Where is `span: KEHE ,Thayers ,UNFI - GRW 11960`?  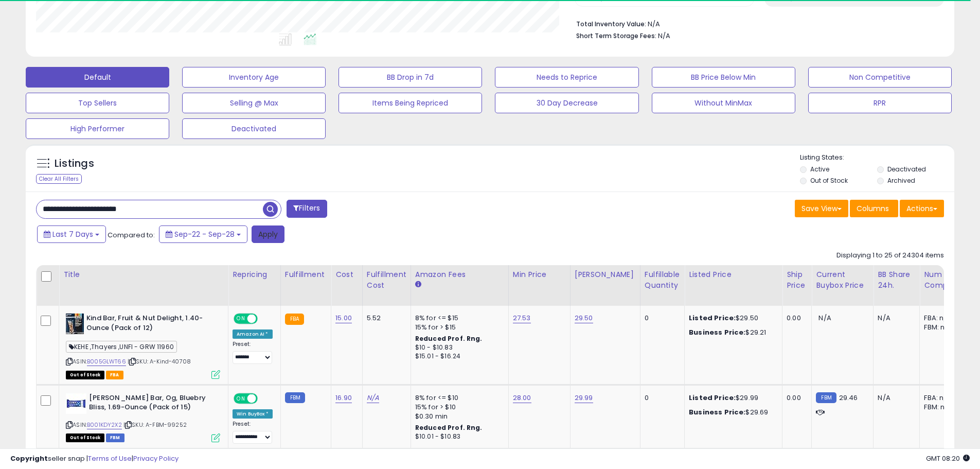
span: KEHE ,Thayers ,UNFI - GRW 11960 is located at coordinates (122, 346).